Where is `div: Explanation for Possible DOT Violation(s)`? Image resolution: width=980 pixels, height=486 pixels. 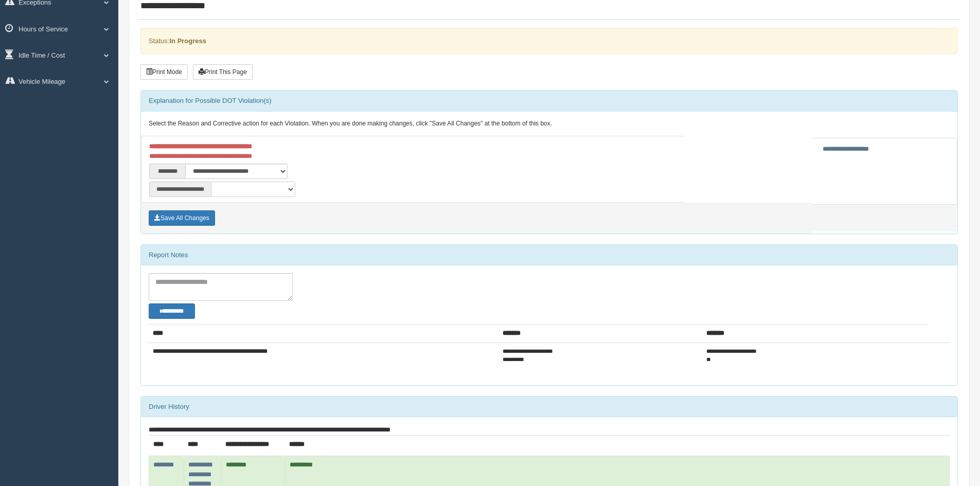 div: Explanation for Possible DOT Violation(s) is located at coordinates (549, 101).